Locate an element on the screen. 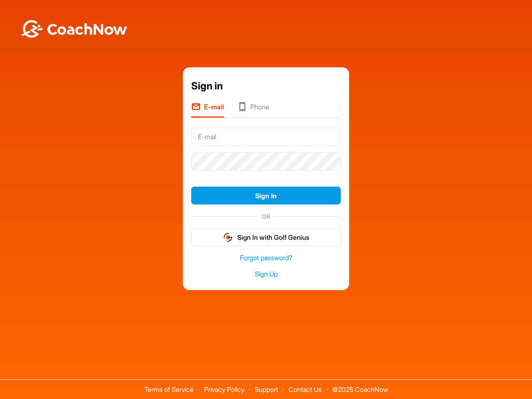 The image size is (532, 399). span: © 2025 CoachNow is located at coordinates (360, 386).